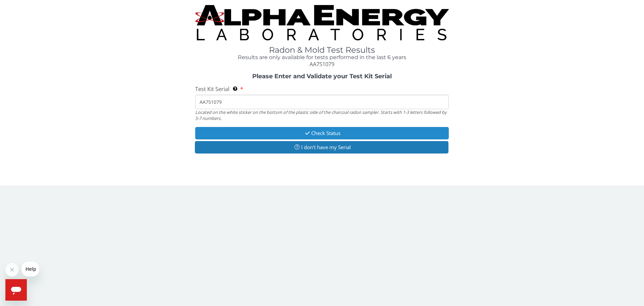 This screenshot has width=644, height=306. What do you see at coordinates (322, 147) in the screenshot?
I see `button: I don't have my Serial` at bounding box center [322, 147].